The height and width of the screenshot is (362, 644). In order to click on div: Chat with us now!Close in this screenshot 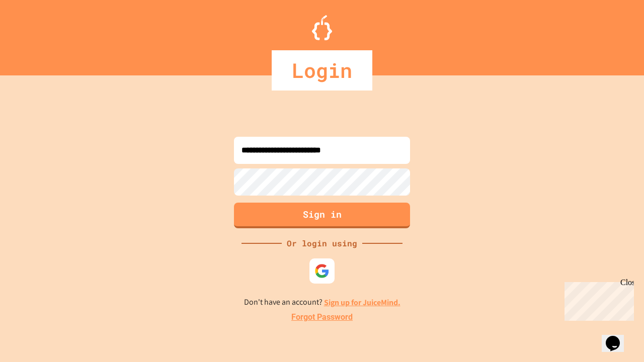, I will do `click(37, 33)`.